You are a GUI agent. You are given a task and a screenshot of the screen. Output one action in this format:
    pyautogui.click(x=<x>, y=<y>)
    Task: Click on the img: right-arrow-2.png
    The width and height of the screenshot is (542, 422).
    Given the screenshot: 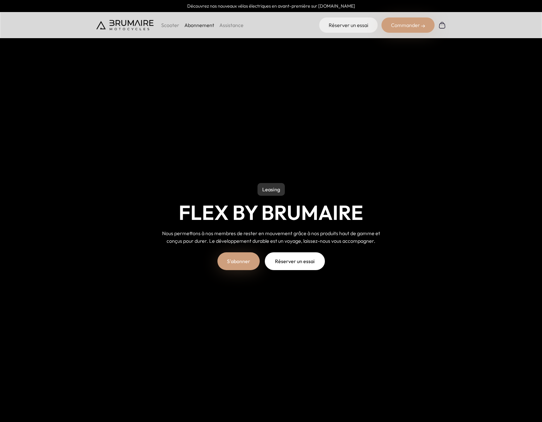 What is the action you would take?
    pyautogui.click(x=423, y=26)
    